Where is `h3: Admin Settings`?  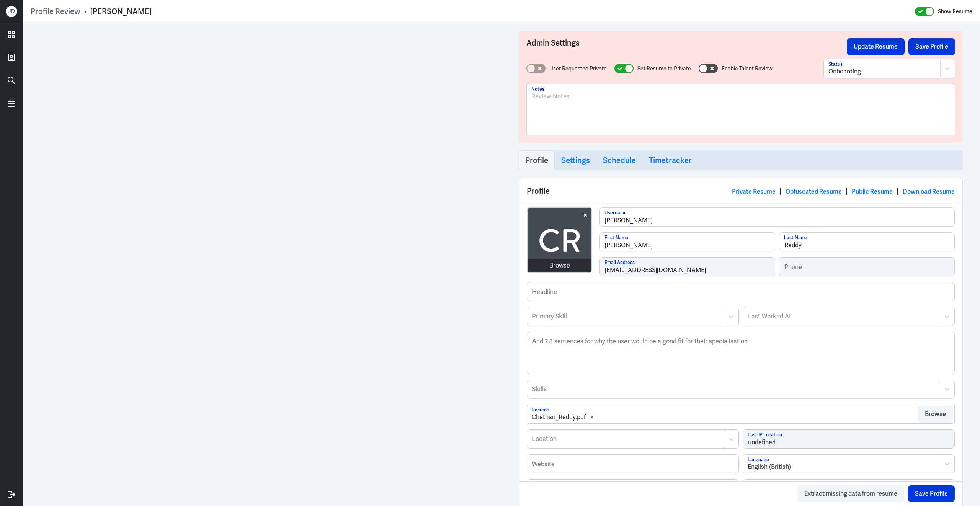
h3: Admin Settings is located at coordinates (686, 47).